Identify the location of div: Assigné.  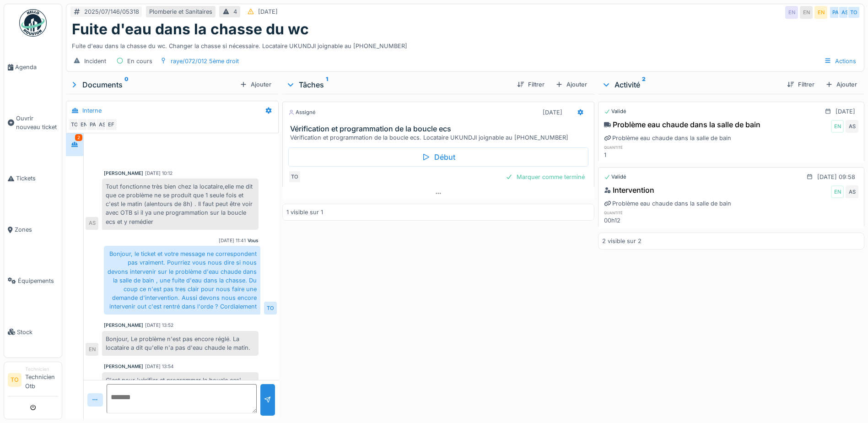
(302, 112).